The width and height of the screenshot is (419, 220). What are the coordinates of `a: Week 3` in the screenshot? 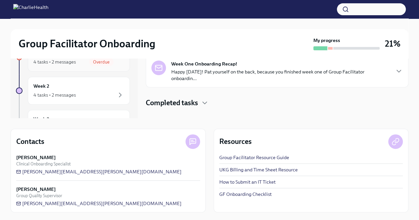 It's located at (73, 124).